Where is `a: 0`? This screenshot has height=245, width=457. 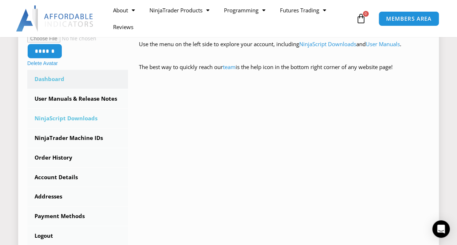
a: 0 is located at coordinates (361, 19).